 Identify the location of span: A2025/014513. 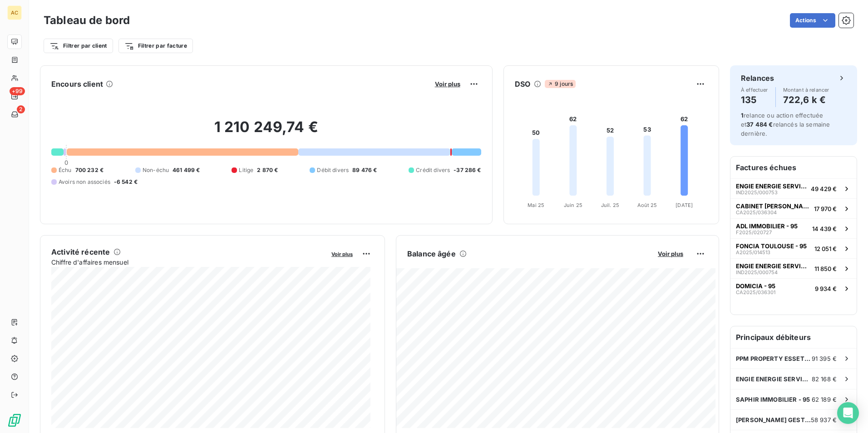
(753, 252).